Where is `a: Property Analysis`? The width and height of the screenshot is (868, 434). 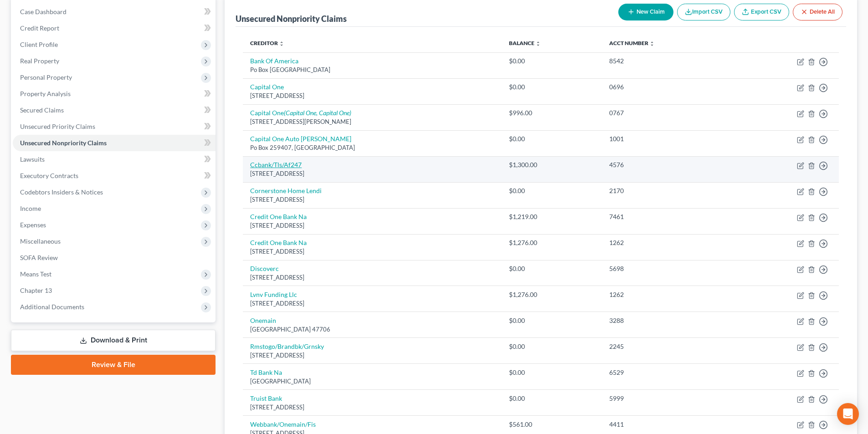
a: Property Analysis is located at coordinates (114, 94).